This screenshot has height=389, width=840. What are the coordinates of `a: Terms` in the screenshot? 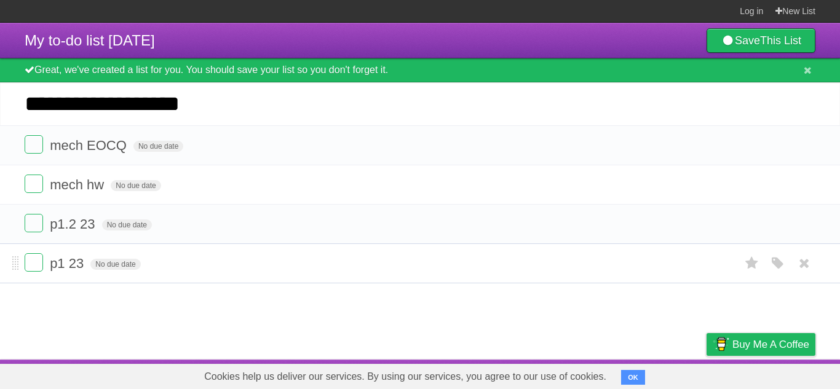 It's located at (663, 375).